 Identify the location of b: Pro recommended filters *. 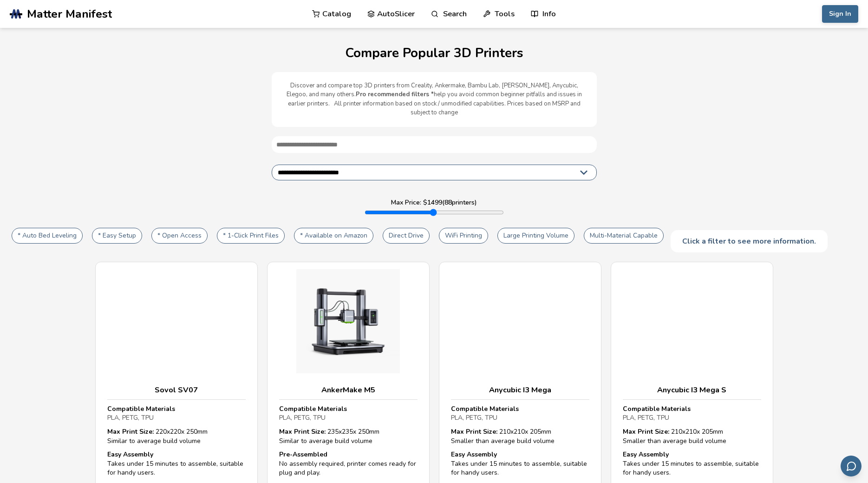
(395, 95).